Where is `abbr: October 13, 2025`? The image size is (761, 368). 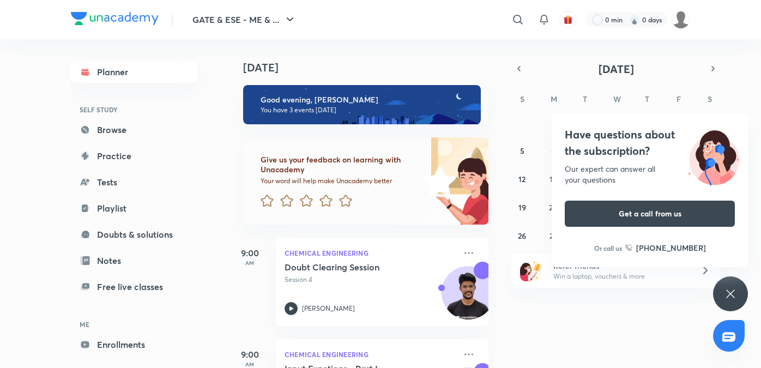 abbr: October 13, 2025 is located at coordinates (554, 179).